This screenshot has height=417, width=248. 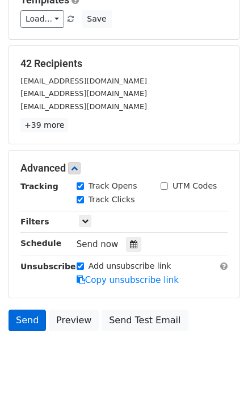 I want to click on strong: Schedule, so click(x=41, y=243).